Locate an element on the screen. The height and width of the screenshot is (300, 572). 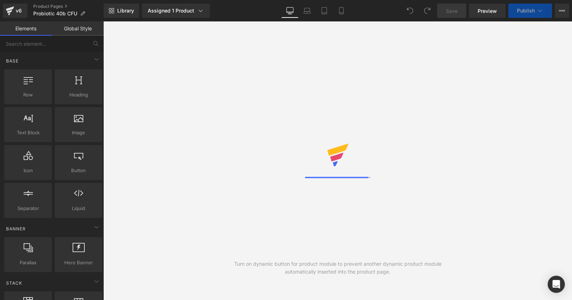
a: Product Pages is located at coordinates (68, 6).